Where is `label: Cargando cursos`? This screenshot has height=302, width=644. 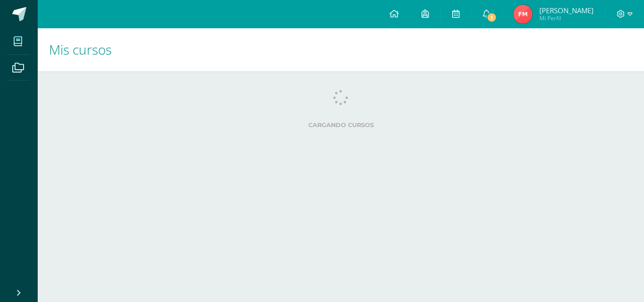 label: Cargando cursos is located at coordinates (341, 125).